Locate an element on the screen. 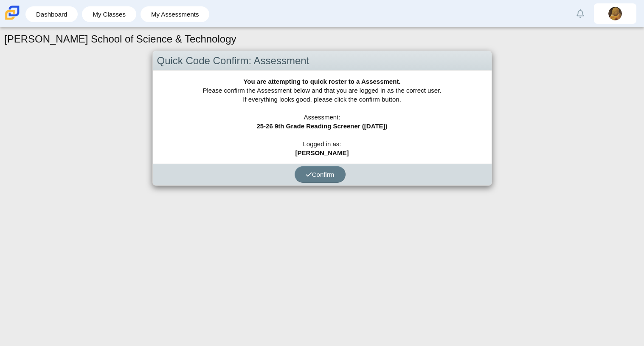 This screenshot has height=346, width=644. div: Quick Code Confirm: Assessment is located at coordinates (322, 61).